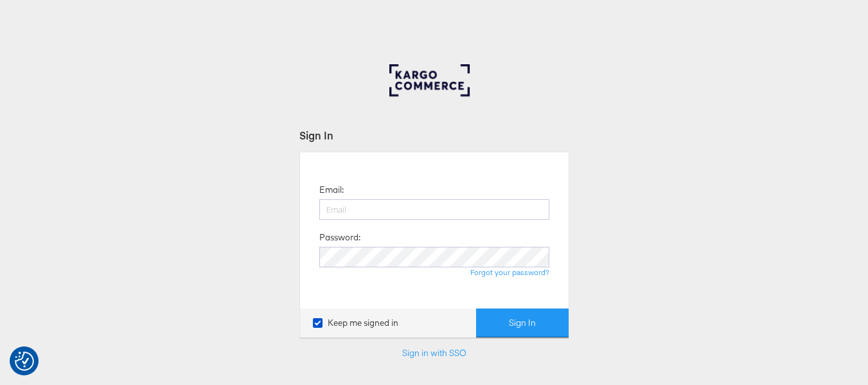 The image size is (868, 385). Describe the element at coordinates (355, 323) in the screenshot. I see `label: Keep me signed in` at that location.